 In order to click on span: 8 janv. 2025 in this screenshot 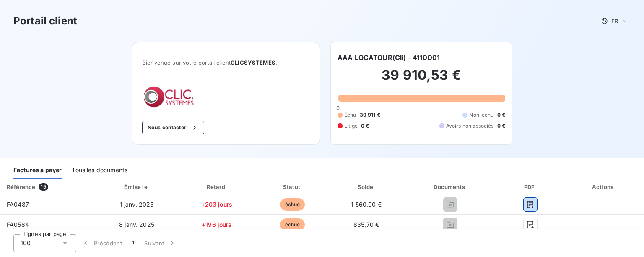, I will do `click(137, 224)`.